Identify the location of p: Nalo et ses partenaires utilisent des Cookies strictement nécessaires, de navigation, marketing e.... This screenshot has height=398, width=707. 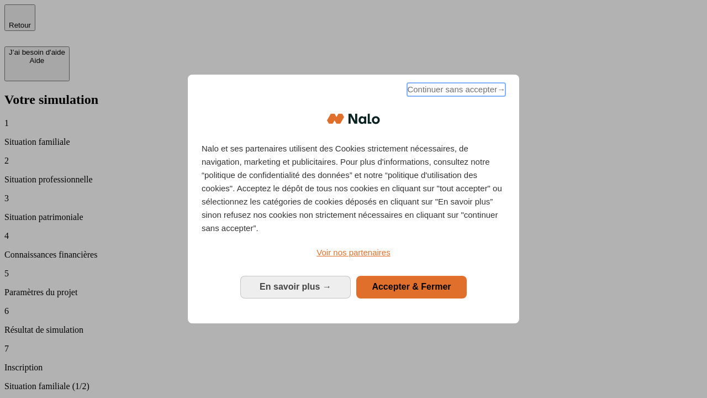
(353, 188).